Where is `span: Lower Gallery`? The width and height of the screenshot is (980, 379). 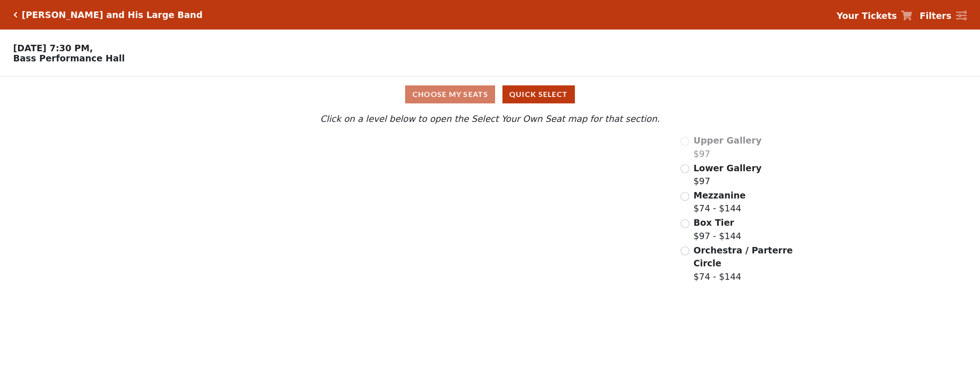 span: Lower Gallery is located at coordinates (727, 168).